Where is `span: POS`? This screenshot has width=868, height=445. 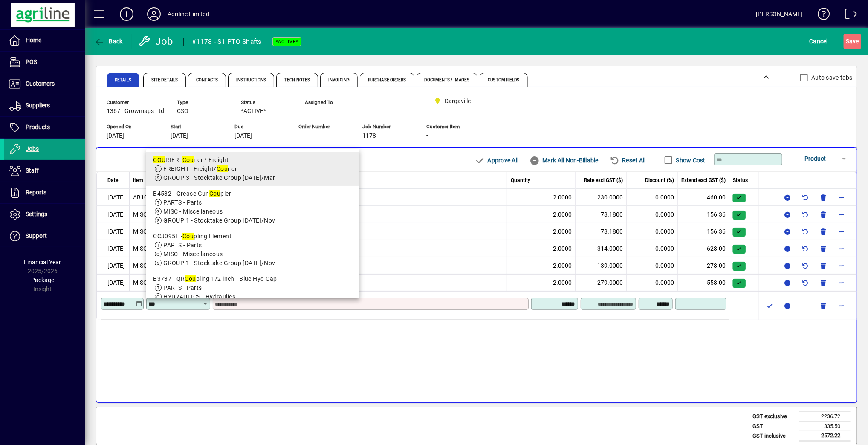 span: POS is located at coordinates (31, 62).